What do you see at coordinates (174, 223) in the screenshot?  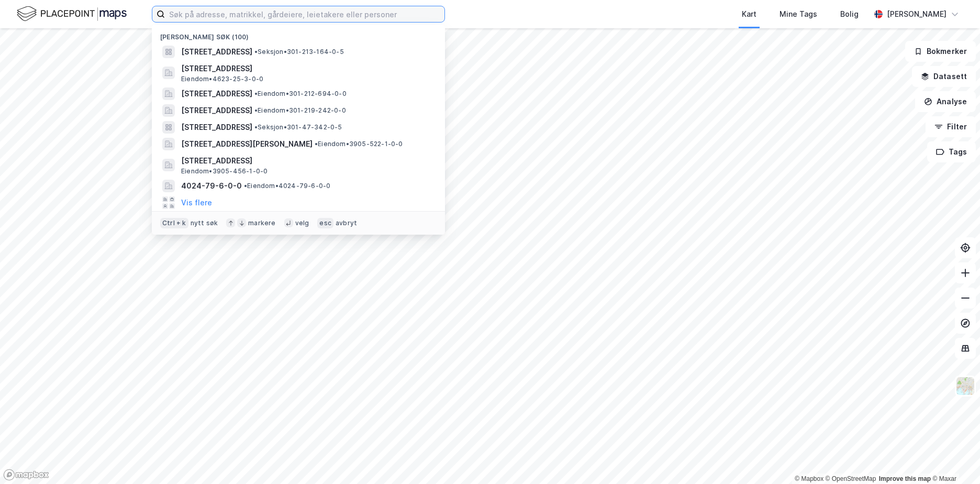 I see `div: Ctrl + k` at bounding box center [174, 223].